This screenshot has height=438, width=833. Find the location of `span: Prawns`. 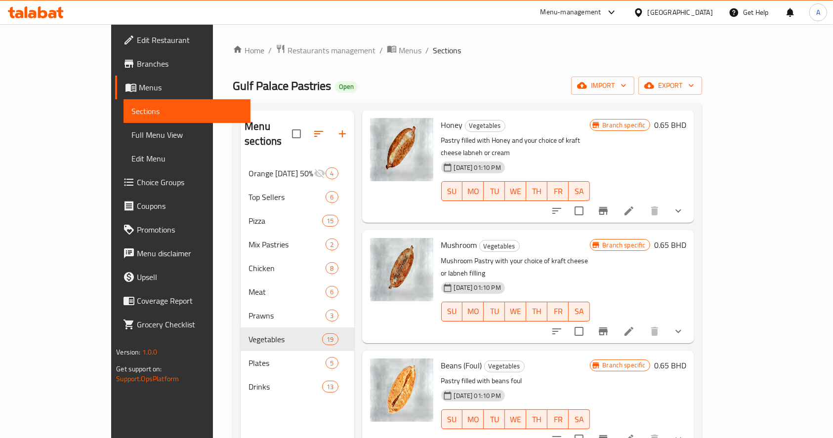

span: Prawns is located at coordinates (287, 316).